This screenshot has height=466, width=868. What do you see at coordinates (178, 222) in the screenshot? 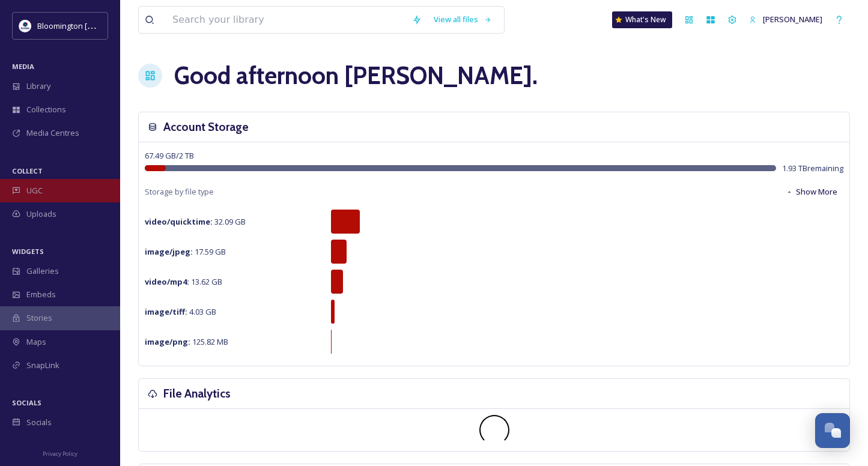
I see `strong: video/quicktime :` at bounding box center [178, 222].